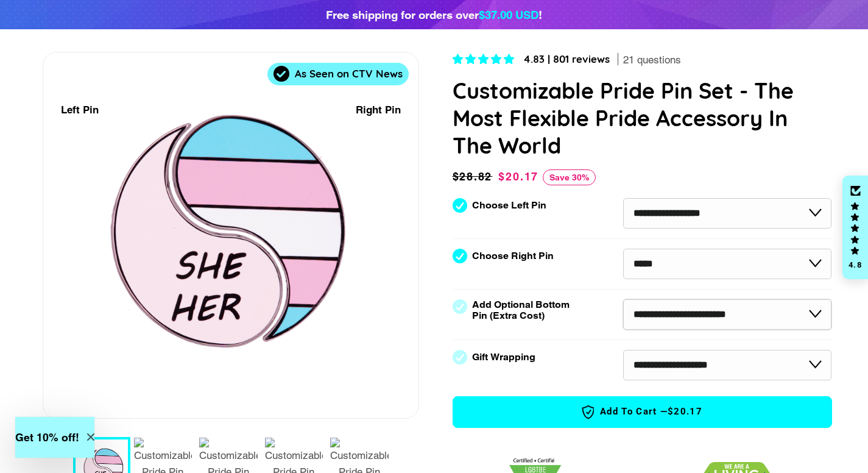 This screenshot has width=868, height=473. I want to click on label: Add Optional Bottom Pin (Extra Cost), so click(524, 310).